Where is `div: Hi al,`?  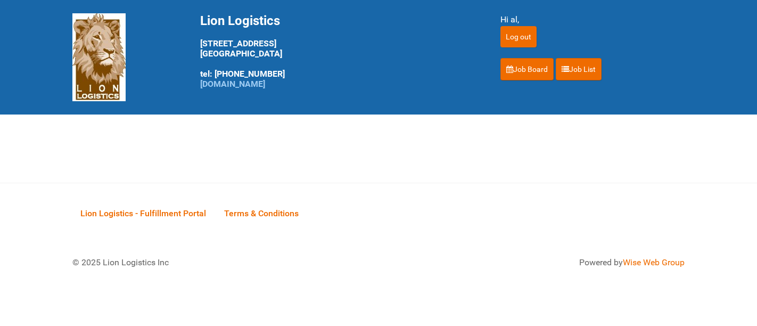 div: Hi al, is located at coordinates (592, 20).